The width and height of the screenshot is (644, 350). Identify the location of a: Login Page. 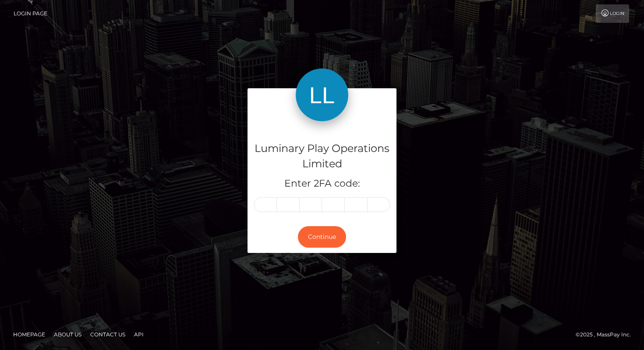
(30, 14).